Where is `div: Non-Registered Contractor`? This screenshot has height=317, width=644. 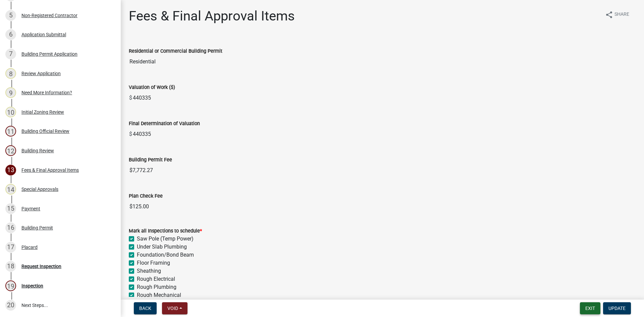
div: Non-Registered Contractor is located at coordinates (49, 15).